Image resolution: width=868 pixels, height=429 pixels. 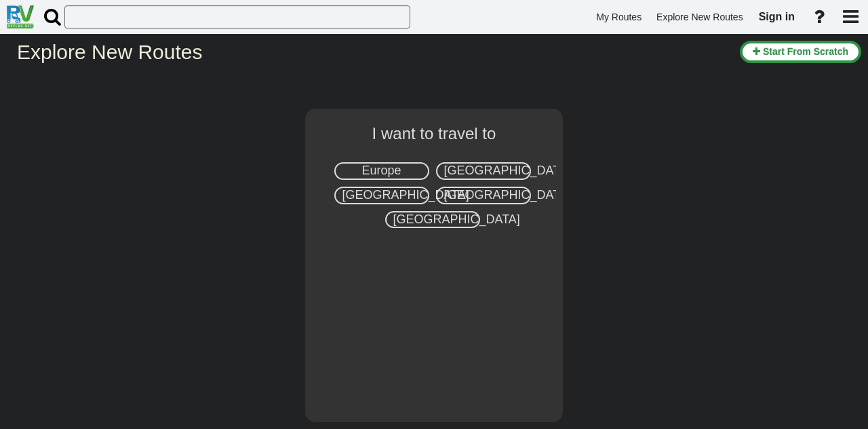 I want to click on span: I want to travel to, so click(x=434, y=133).